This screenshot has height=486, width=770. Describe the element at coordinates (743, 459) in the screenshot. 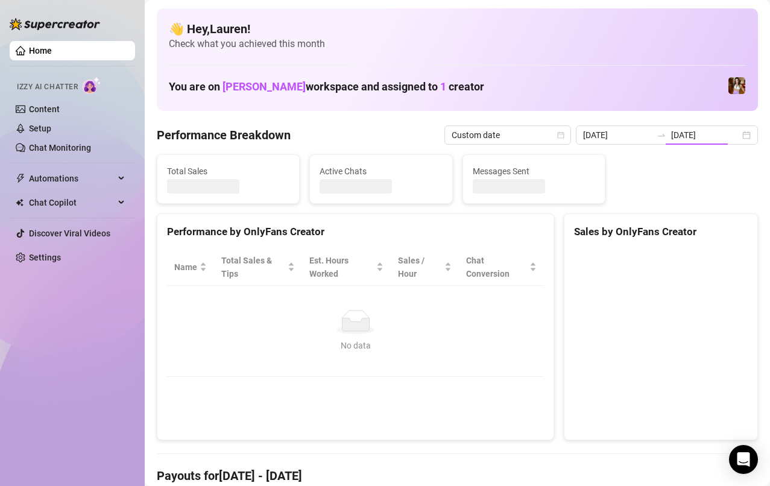

I see `div: Open Intercom Messenger` at that location.